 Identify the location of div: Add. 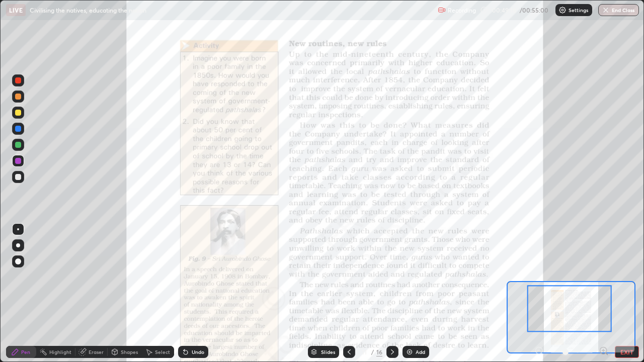
(420, 352).